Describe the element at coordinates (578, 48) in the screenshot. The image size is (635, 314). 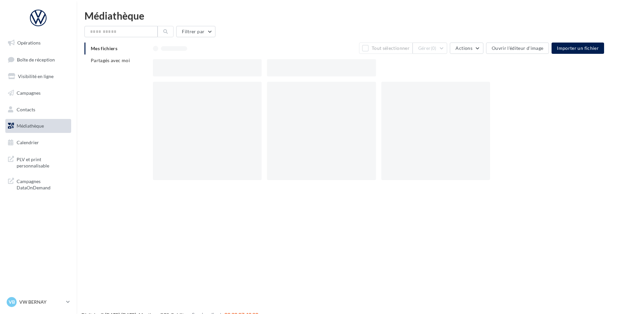
I see `span: Importer un fichier` at that location.